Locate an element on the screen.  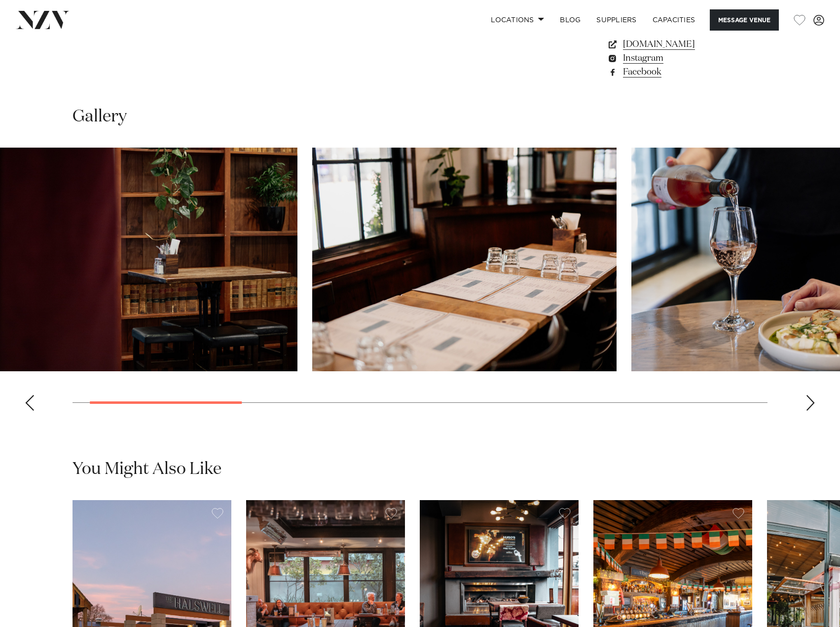
a: Capacities is located at coordinates (673, 20).